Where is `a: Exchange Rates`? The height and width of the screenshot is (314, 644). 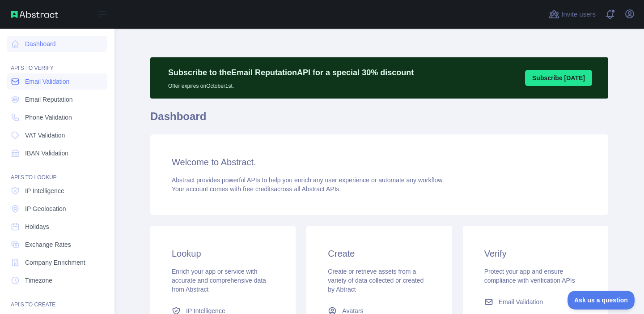 a: Exchange Rates is located at coordinates (57, 245).